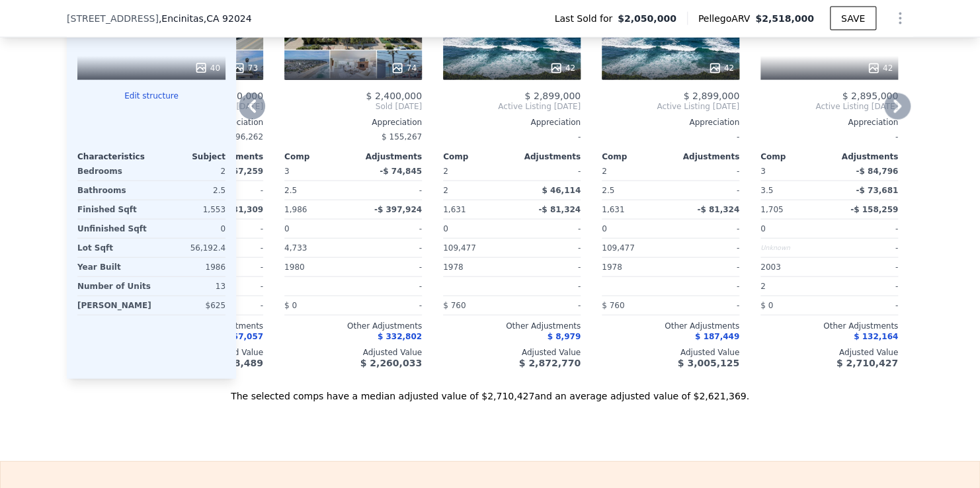 The width and height of the screenshot is (980, 488). I want to click on div: 40, so click(207, 68).